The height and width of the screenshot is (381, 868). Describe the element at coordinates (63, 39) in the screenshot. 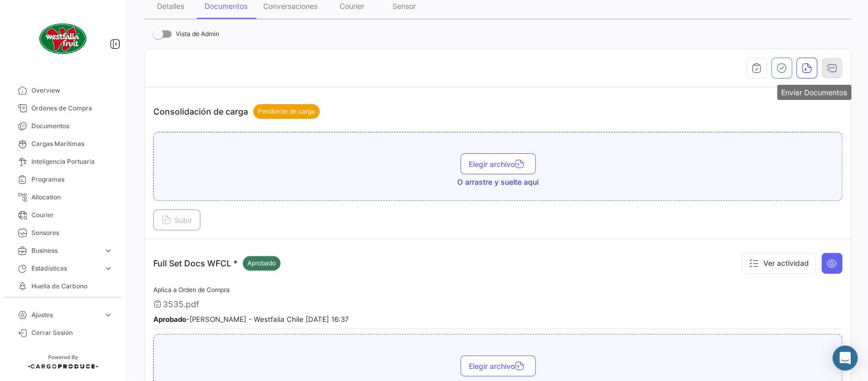

I see `img: client-50.png` at that location.